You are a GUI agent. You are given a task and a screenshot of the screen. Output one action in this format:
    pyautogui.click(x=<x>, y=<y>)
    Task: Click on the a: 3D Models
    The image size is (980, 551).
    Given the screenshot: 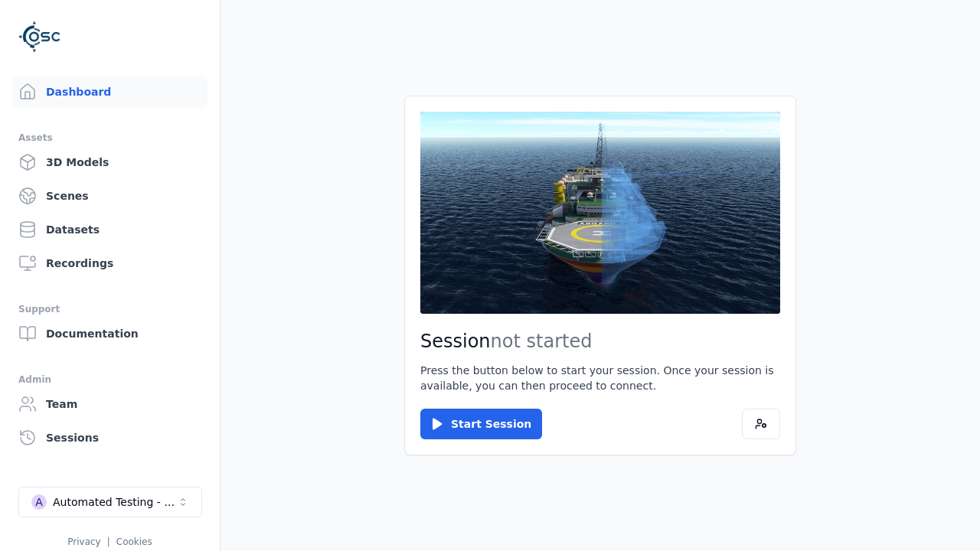 What is the action you would take?
    pyautogui.click(x=109, y=162)
    